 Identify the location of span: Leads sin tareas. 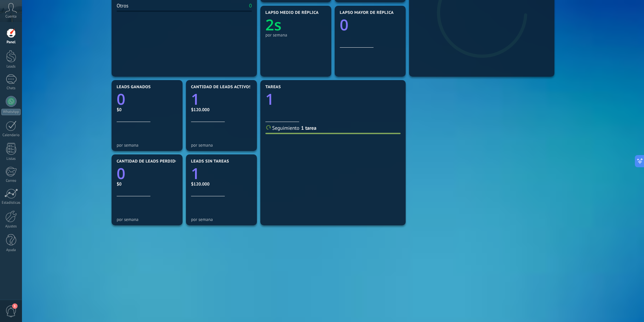
(210, 161).